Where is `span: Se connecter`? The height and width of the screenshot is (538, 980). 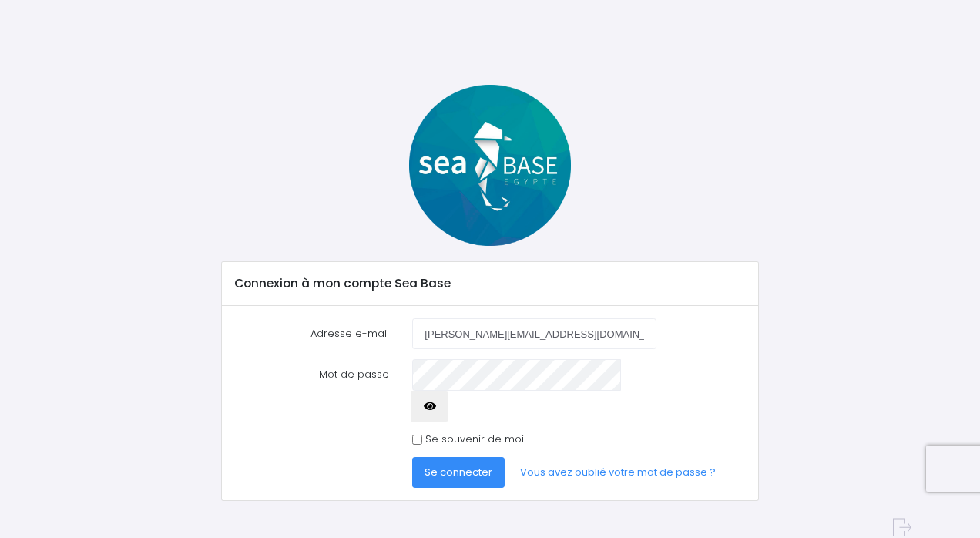
span: Se connecter is located at coordinates (458, 471).